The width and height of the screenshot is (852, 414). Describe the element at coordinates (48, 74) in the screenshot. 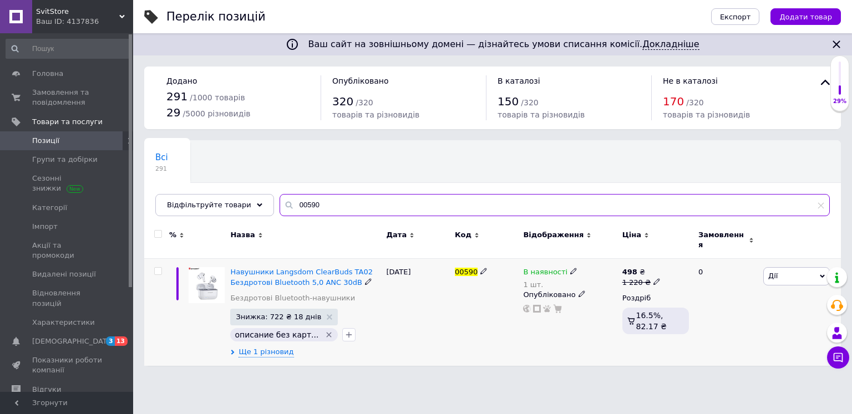

I see `span: Головна` at that location.